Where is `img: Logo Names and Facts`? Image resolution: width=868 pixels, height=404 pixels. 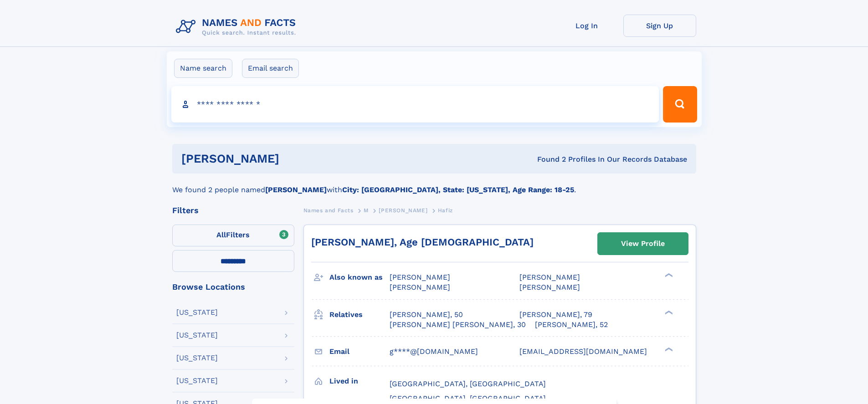
img: Logo Names and Facts is located at coordinates (238, 27).